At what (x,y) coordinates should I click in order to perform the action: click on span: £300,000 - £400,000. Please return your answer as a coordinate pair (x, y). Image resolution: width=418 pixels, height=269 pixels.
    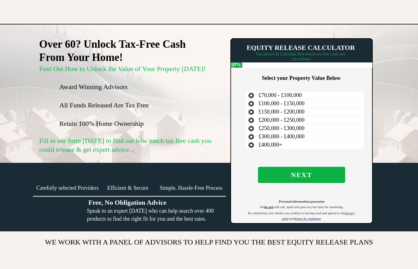
    Looking at the image, I should click on (281, 136).